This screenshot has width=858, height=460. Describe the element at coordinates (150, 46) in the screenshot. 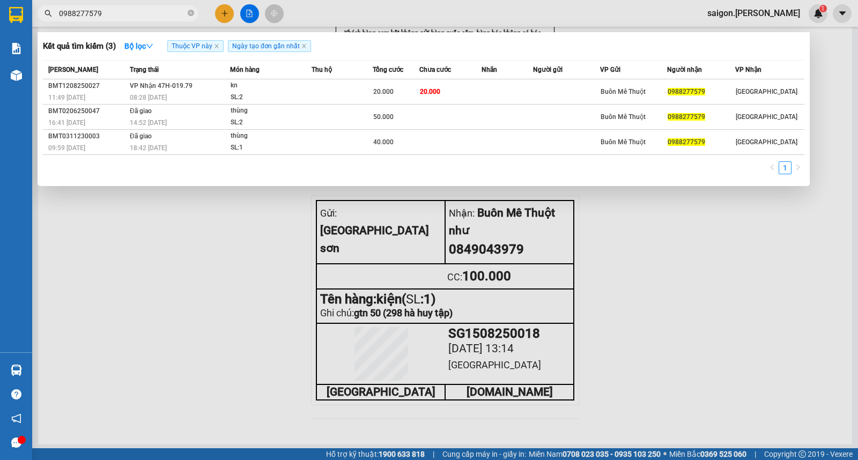

I see `span: down` at that location.